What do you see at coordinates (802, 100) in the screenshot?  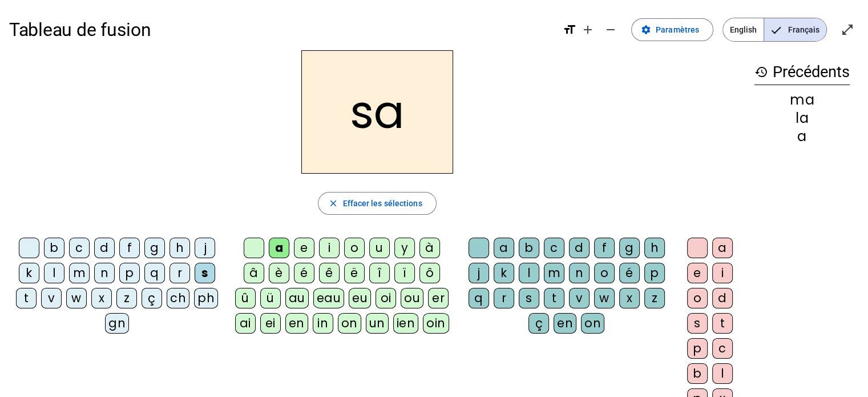 I see `div: ma` at bounding box center [802, 100].